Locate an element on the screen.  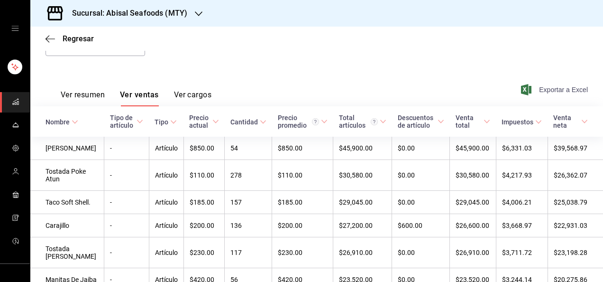
svg: Precio promedio = Total artículos / cantidad is located at coordinates (315, 121).